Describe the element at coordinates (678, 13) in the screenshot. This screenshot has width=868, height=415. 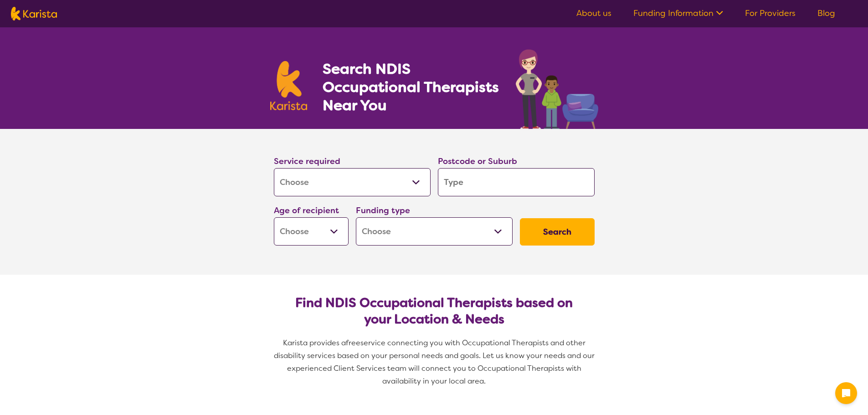
I see `a: Funding Information` at that location.